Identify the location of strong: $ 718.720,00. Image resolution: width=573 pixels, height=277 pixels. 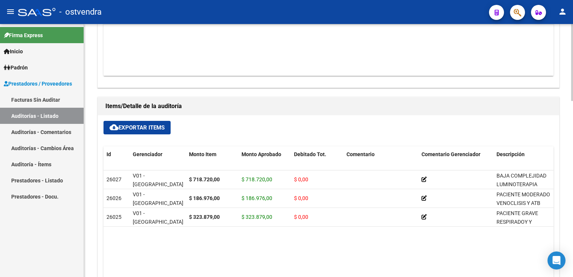
(204, 179).